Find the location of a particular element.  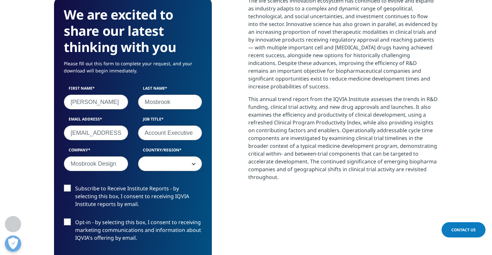

p: This annual trend report from the IQVIA Institute assesses the trends in R&D funding, clinical tr... is located at coordinates (343, 140).